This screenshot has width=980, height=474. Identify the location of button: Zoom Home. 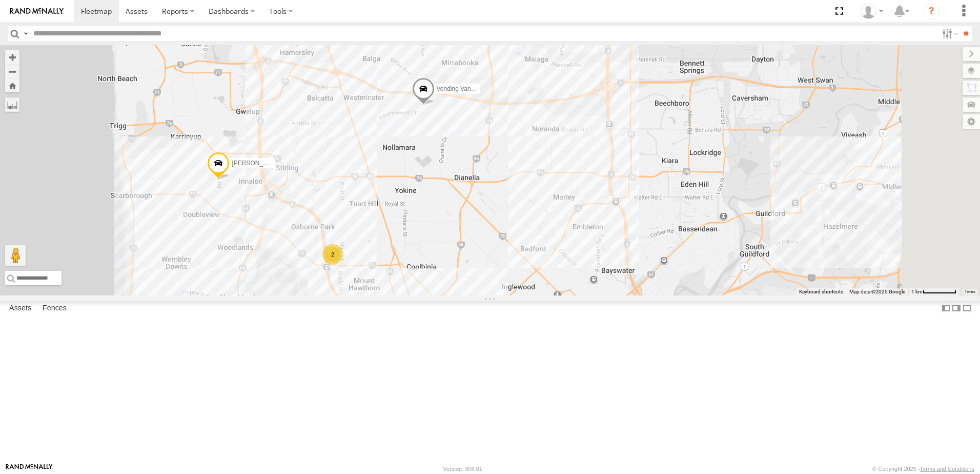
(12, 85).